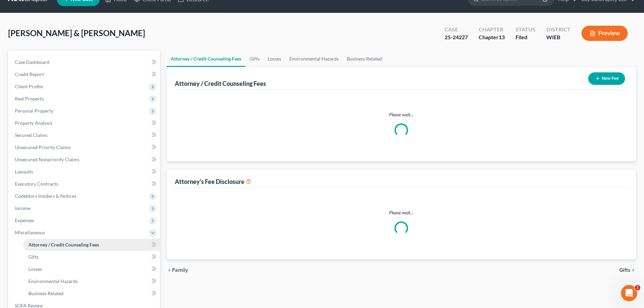 The image size is (644, 308). I want to click on button: chevron_left Family, so click(177, 270).